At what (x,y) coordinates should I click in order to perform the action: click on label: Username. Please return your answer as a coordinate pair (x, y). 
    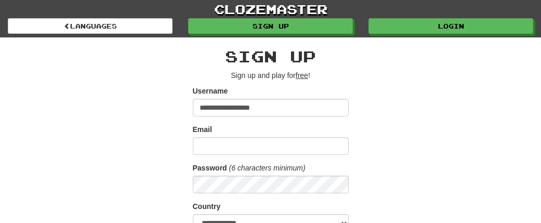
    Looking at the image, I should click on (211, 91).